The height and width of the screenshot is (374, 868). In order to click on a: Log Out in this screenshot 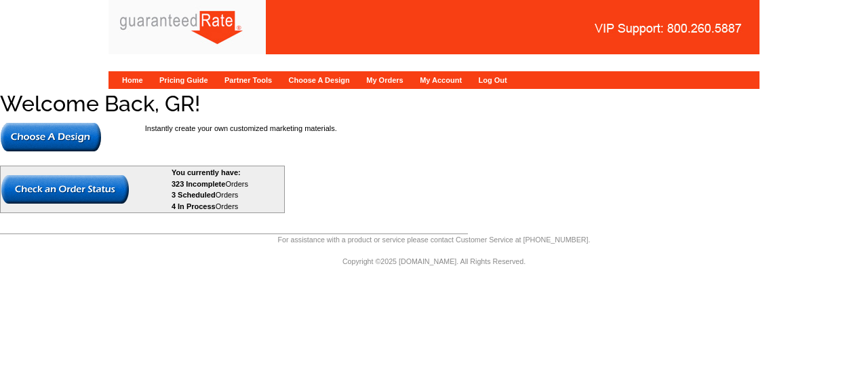, I will do `click(493, 80)`.